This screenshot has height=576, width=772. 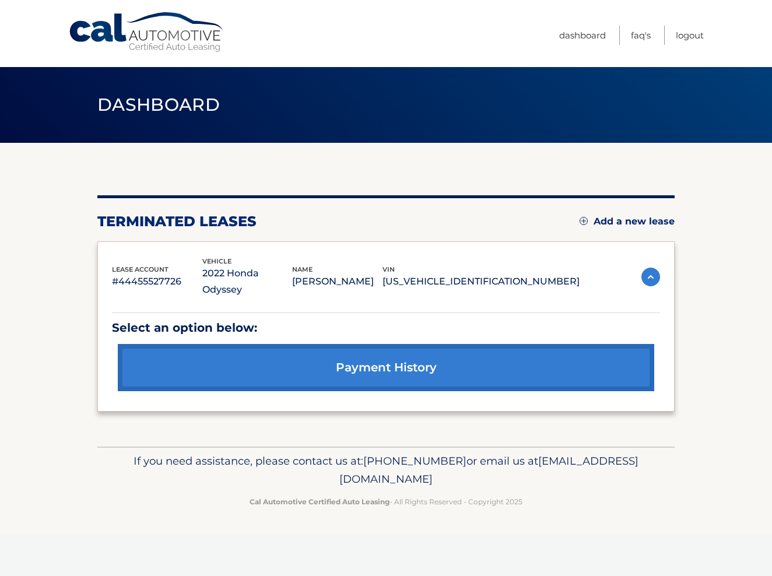 What do you see at coordinates (651, 277) in the screenshot?
I see `img: accordion-active.svg` at bounding box center [651, 277].